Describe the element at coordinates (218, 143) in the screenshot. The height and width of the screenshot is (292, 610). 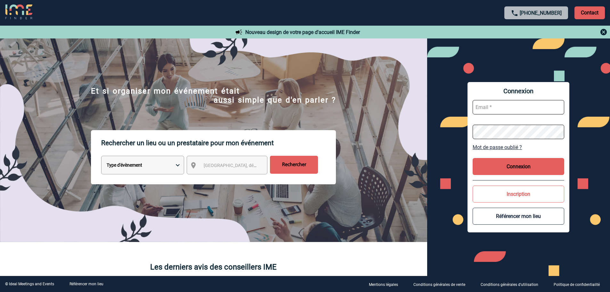
I see `p: Rechercher un lieu ou un prestataire pour mon événement` at that location.